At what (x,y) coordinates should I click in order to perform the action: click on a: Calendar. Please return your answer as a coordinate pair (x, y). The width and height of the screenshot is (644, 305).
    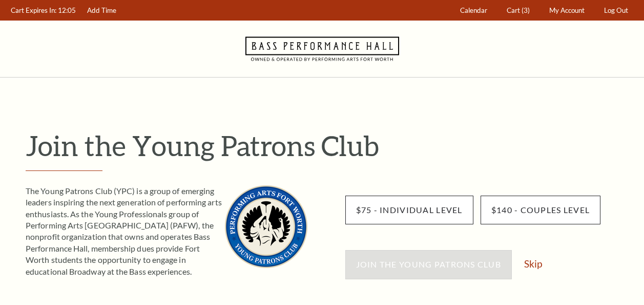
    Looking at the image, I should click on (474, 10).